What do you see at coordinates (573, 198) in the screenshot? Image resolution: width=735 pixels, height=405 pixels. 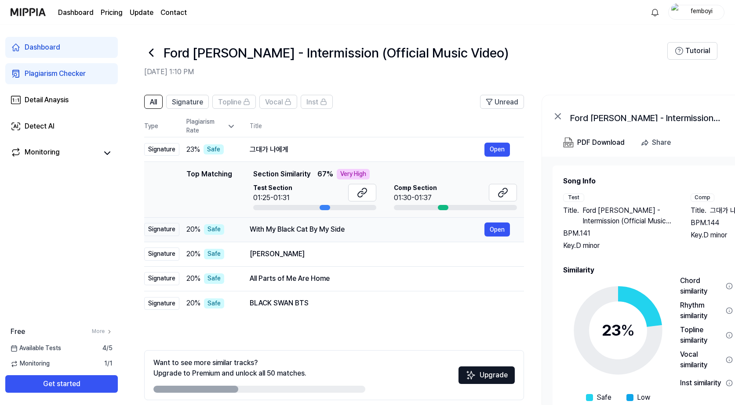 I see `div: Test` at bounding box center [573, 198].